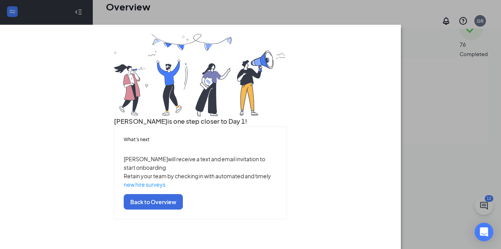 Image resolution: width=501 pixels, height=249 pixels. What do you see at coordinates (200, 140) in the screenshot?
I see `h5: What’s next` at bounding box center [200, 140].